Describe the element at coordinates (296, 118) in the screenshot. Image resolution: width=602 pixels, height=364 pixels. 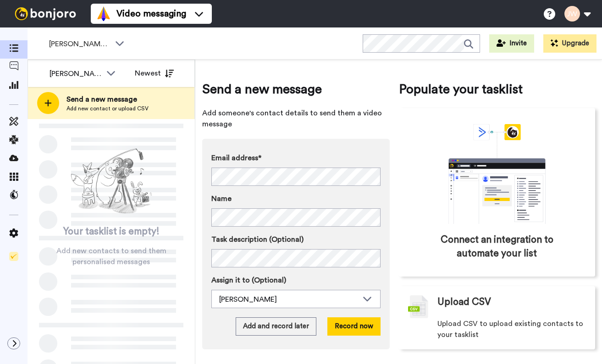
I see `span: Add someone's contact details to send them a video message` at that location.